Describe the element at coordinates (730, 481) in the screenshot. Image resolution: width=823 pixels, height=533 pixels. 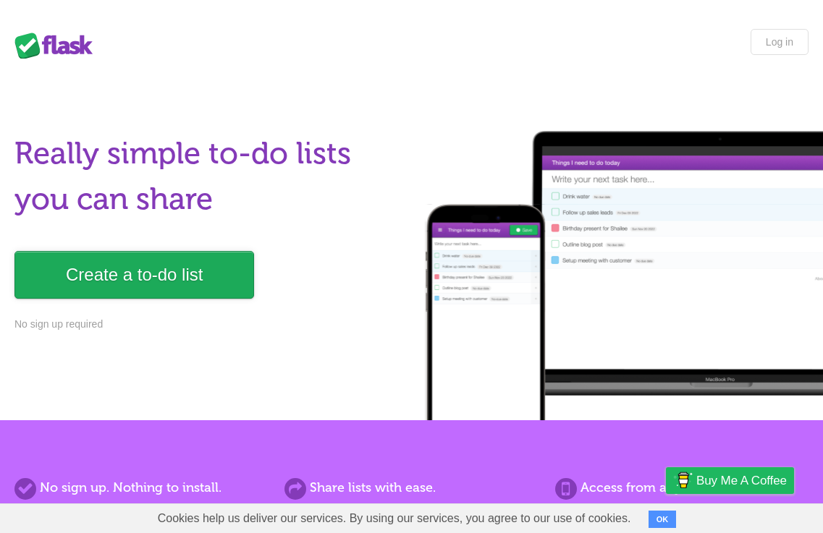
I see `a: Buy me a coffee` at that location.